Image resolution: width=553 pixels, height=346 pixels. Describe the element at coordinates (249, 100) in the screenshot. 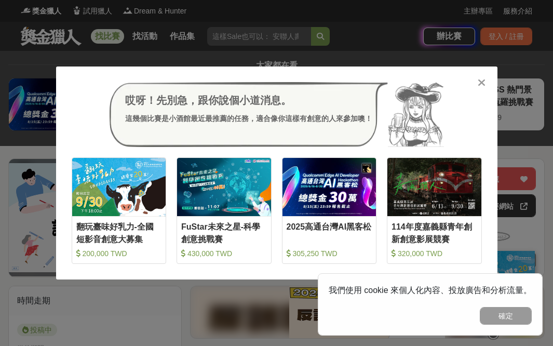

I see `div: 哎呀！先別急，跟你說個小道消息。` at that location.